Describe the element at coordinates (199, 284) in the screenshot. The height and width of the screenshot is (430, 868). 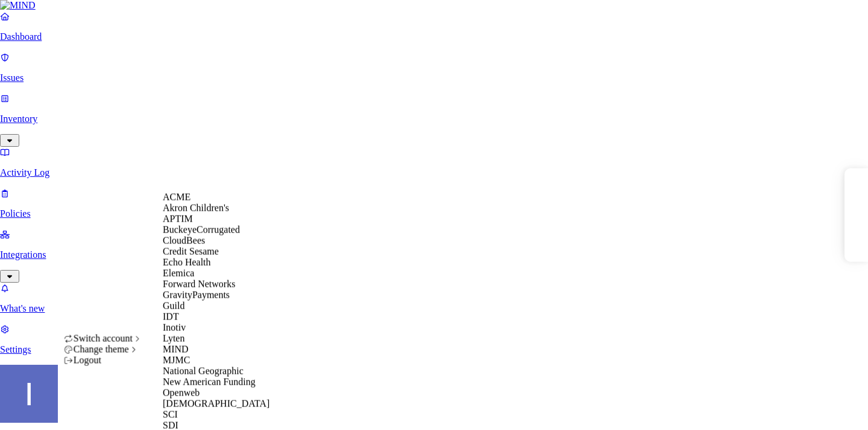
I see `span: Forward Networks` at that location.